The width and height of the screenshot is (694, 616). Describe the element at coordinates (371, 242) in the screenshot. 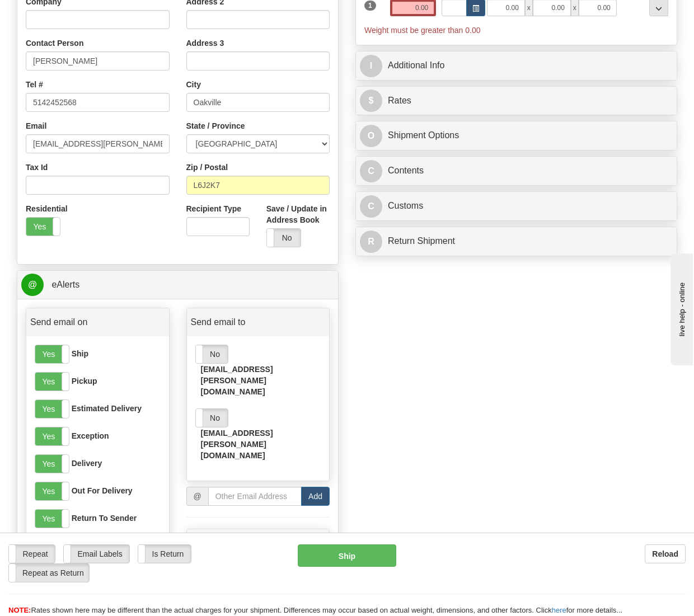

I see `span: R` at that location.